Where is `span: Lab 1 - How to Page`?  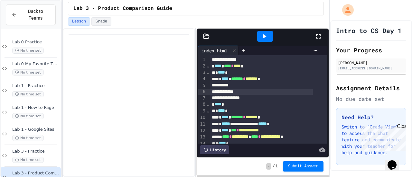 span: Lab 1 - How to Page is located at coordinates (36, 108).